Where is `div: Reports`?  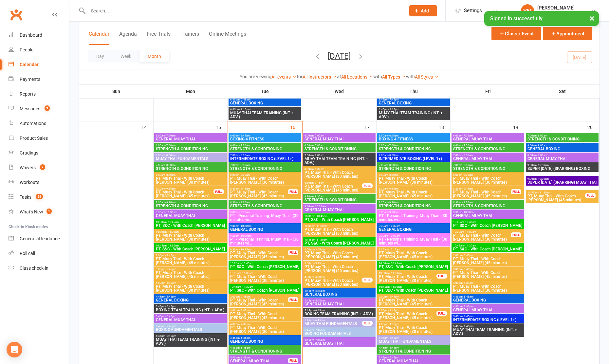 div: Reports is located at coordinates (28, 94).